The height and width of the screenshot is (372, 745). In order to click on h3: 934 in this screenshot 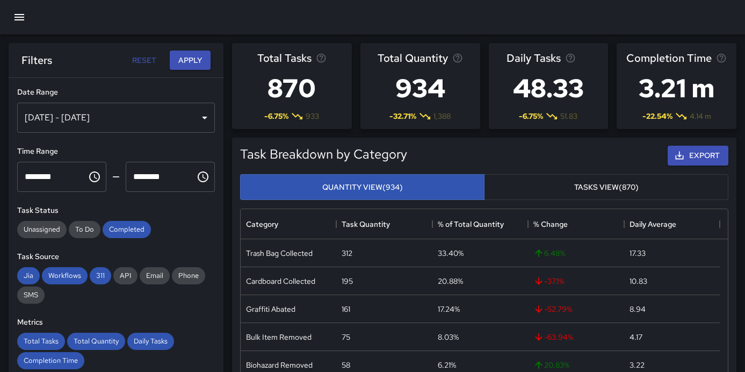, I will do `click(420, 88)`.